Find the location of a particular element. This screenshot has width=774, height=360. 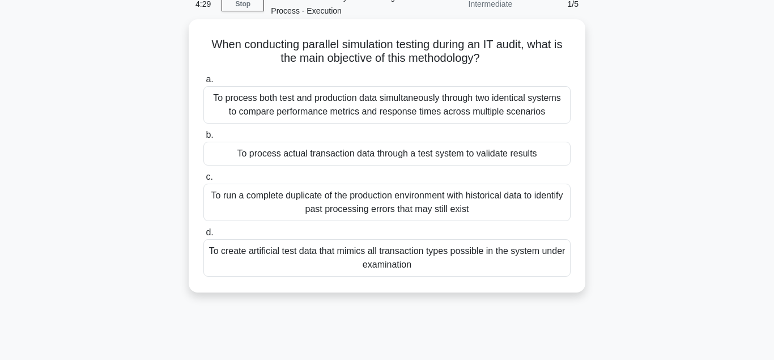

div: To process actual transaction data through a test system to validate results is located at coordinates (387, 154).